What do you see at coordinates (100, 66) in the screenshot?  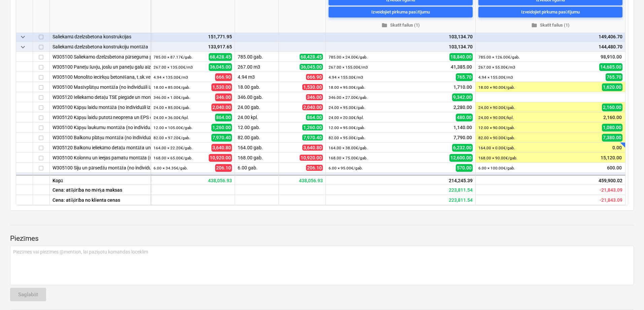 I see `div: W305100 Paneļu šuvju, joslu un paneļu galu aizbetonēšana, t.sk.veidņošana, stiegrošana, betonēšan...` at bounding box center [100, 66].